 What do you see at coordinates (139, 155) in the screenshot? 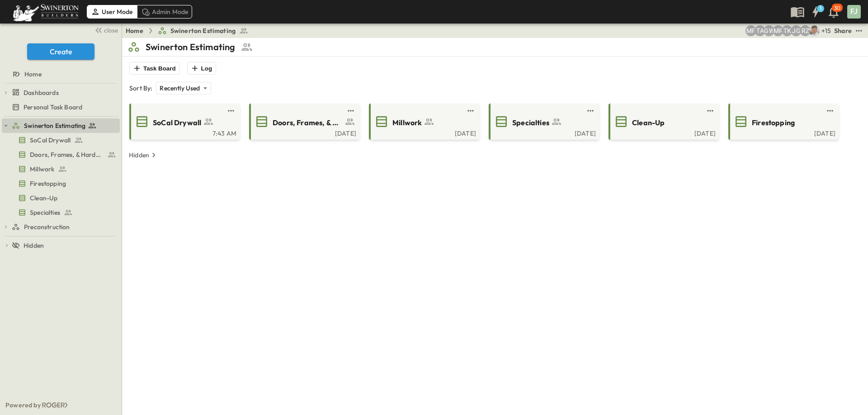
I see `p: Hidden` at bounding box center [139, 155].